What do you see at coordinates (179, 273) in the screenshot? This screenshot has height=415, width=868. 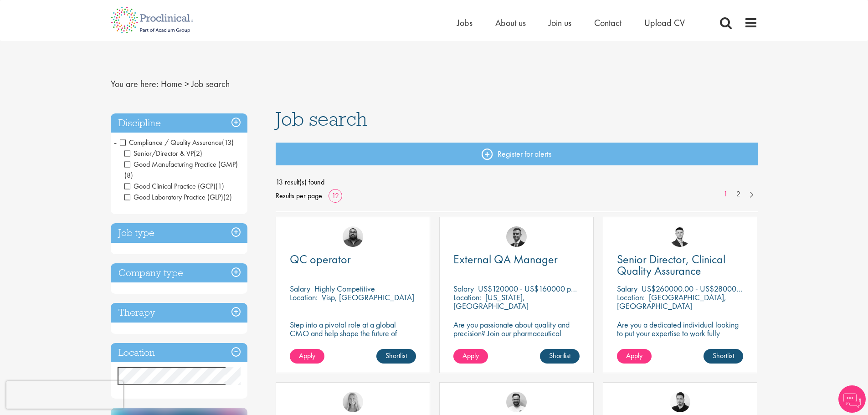 I see `div: Company type` at bounding box center [179, 273].